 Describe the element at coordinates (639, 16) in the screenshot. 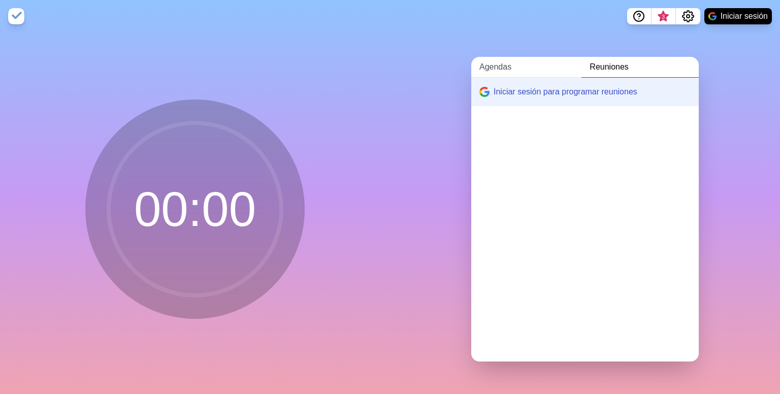

I see `button: Ayuda` at that location.